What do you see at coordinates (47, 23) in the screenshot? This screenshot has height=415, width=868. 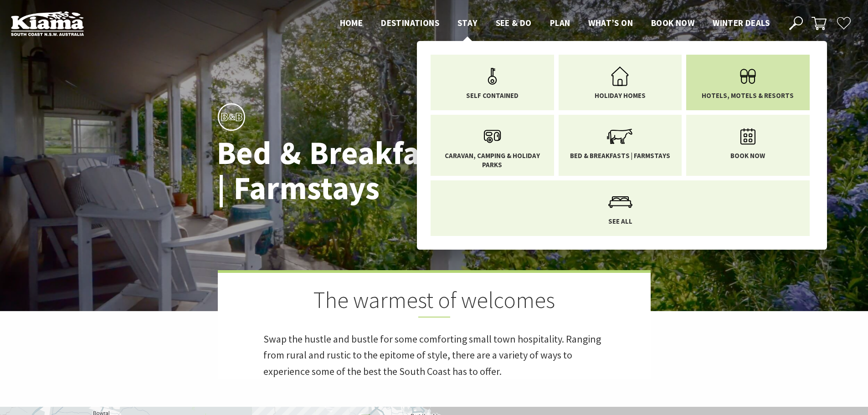 I see `img: Kiama Logo` at bounding box center [47, 23].